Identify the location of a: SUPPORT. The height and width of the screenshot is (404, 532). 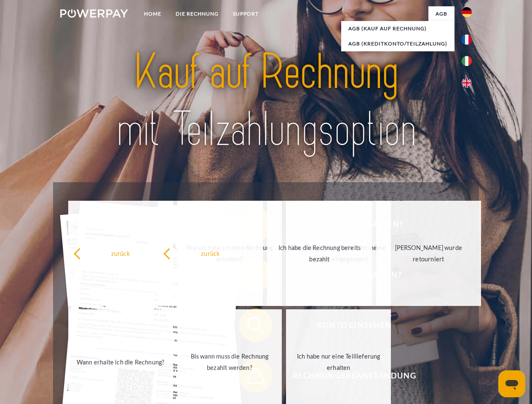
(245, 14).